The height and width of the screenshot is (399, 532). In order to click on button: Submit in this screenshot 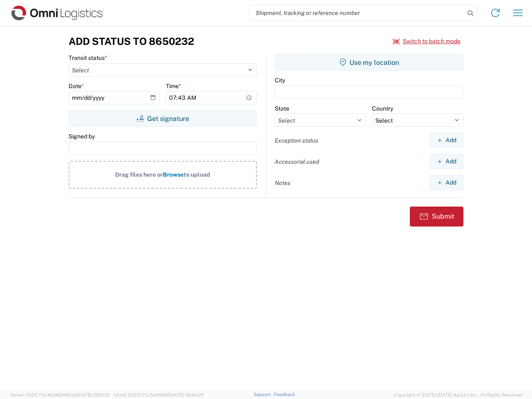, I will do `click(437, 216)`.